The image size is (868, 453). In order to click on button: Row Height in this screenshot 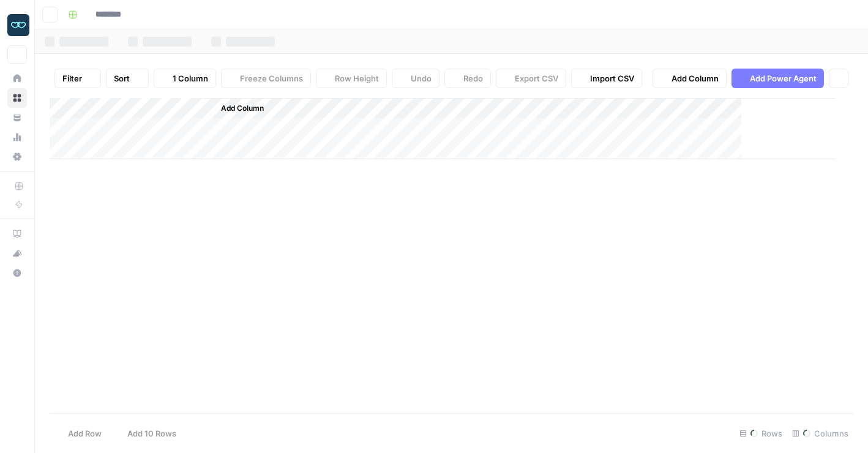, I will do `click(351, 78)`.